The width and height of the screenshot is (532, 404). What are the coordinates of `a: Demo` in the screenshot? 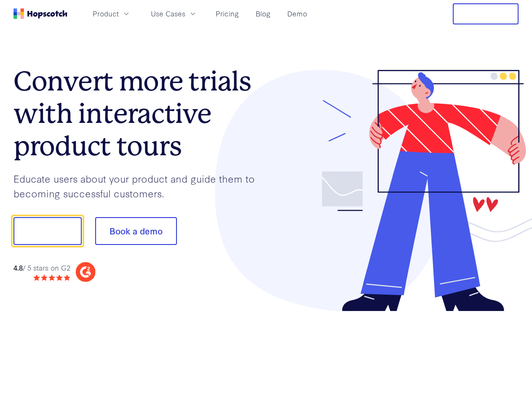 It's located at (297, 13).